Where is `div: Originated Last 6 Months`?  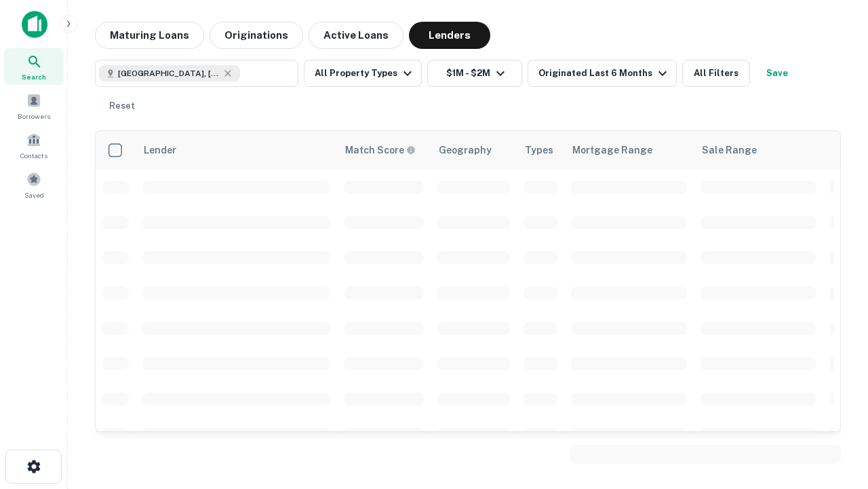
div: Originated Last 6 Months is located at coordinates (605, 74).